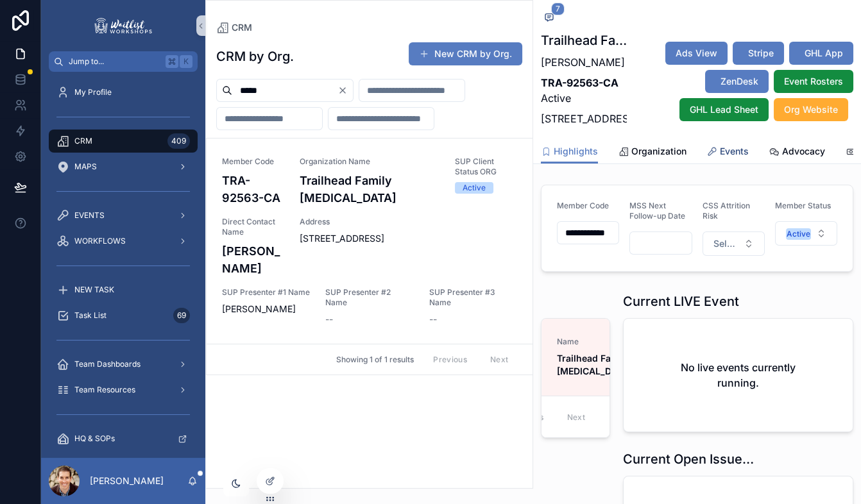  I want to click on span: My Profile, so click(93, 93).